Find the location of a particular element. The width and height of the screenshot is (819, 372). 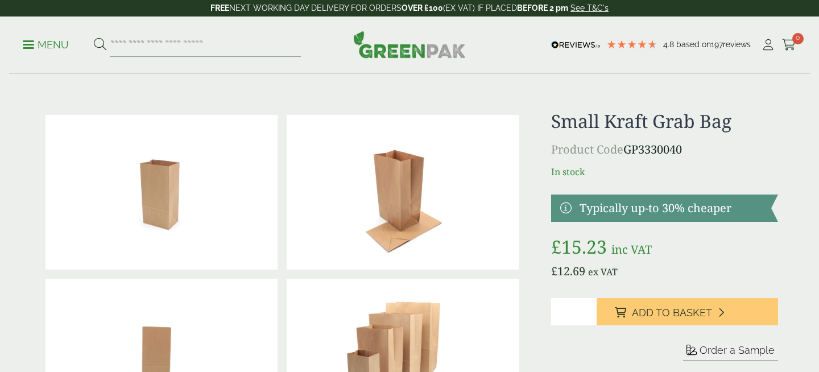

div: 4.79 Stars is located at coordinates (632, 44).